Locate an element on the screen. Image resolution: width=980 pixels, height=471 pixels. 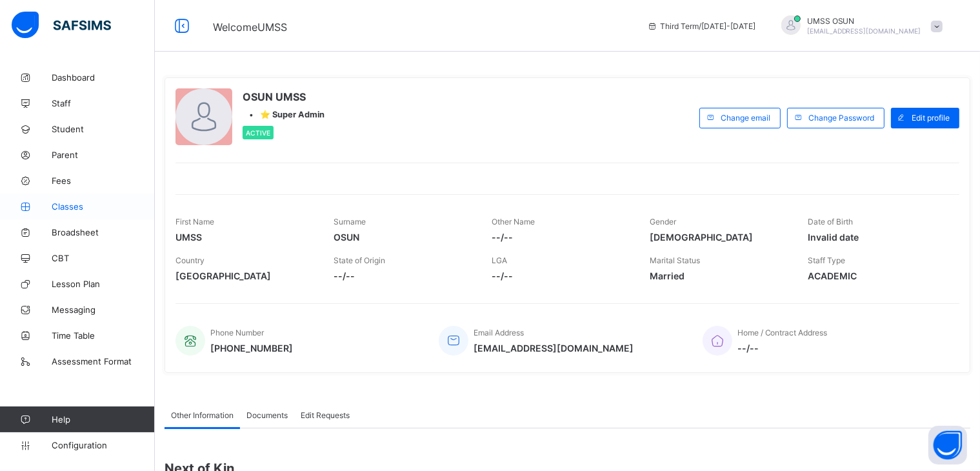
span: Edit profile is located at coordinates (930, 117).